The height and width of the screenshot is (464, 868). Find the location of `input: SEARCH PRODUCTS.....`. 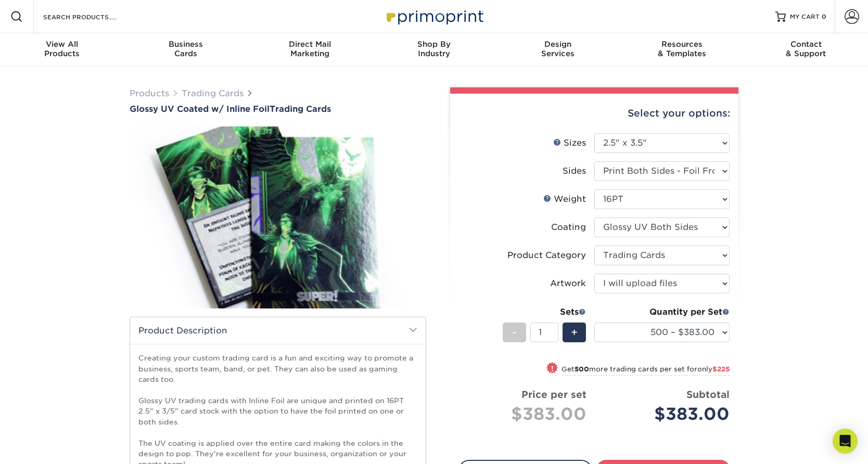

input: SEARCH PRODUCTS..... is located at coordinates (93, 17).